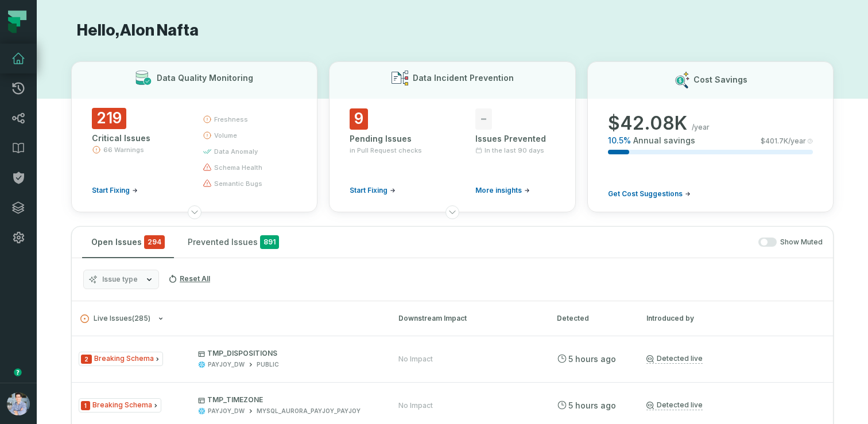  What do you see at coordinates (389, 139) in the screenshot?
I see `div: Pending Issues` at bounding box center [389, 139].